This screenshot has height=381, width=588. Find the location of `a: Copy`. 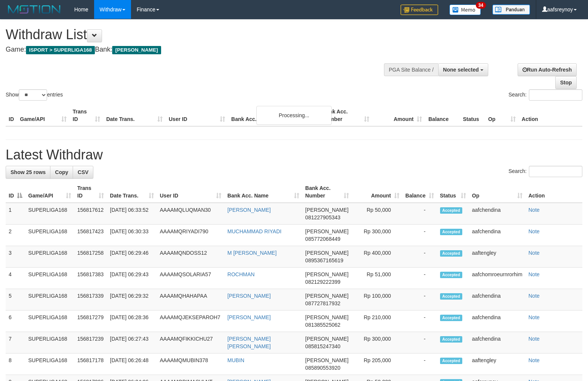

a: Copy is located at coordinates (62, 172).